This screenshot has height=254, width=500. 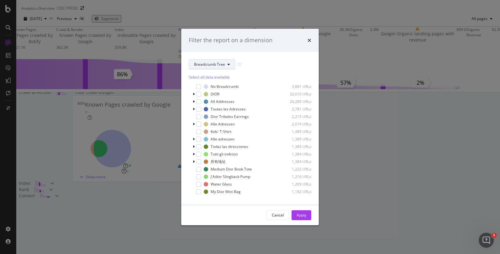 What do you see at coordinates (296, 94) in the screenshot?
I see `div: 32,610 URLs` at bounding box center [296, 94].